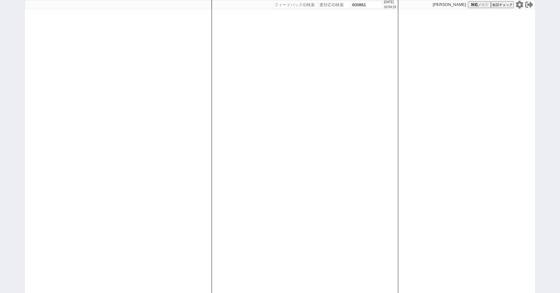 This screenshot has width=560, height=293. I want to click on input: 要対応ID検索, so click(334, 5).